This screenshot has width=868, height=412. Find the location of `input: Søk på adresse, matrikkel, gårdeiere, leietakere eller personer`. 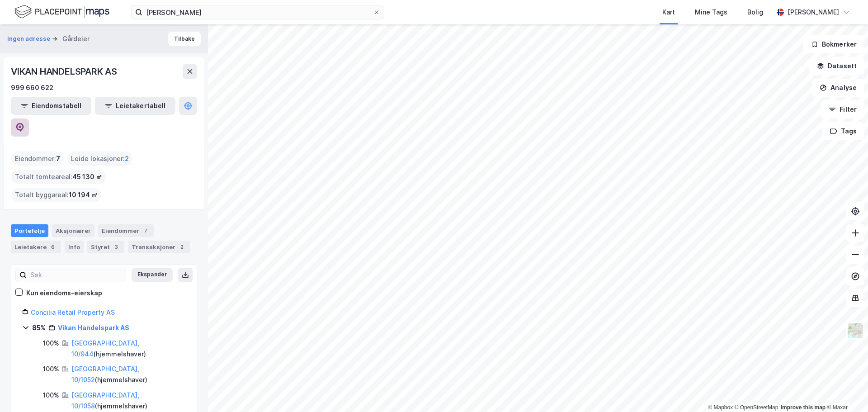

input: Søk på adresse, matrikkel, gårdeiere, leietakere eller personer is located at coordinates (258, 12).